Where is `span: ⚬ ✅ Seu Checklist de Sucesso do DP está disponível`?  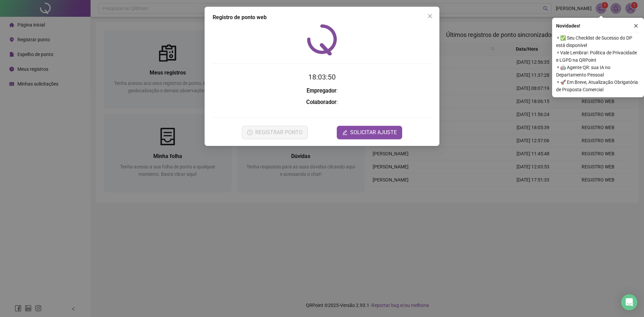 span: ⚬ ✅ Seu Checklist de Sucesso do DP está disponível is located at coordinates (598, 41).